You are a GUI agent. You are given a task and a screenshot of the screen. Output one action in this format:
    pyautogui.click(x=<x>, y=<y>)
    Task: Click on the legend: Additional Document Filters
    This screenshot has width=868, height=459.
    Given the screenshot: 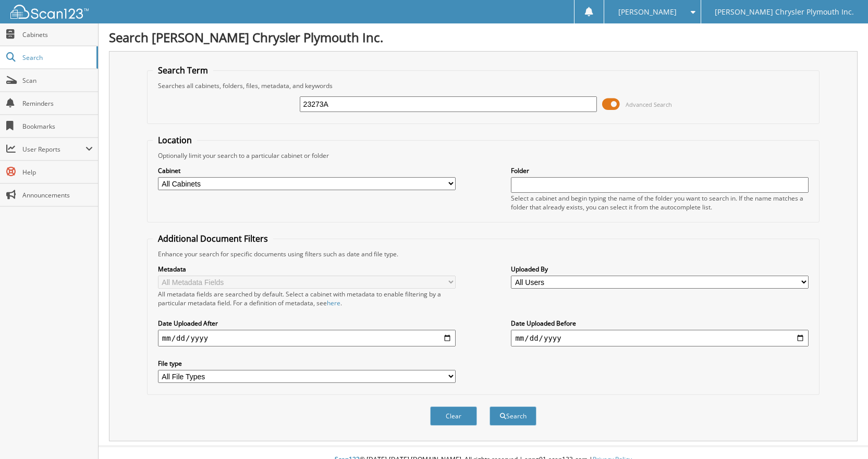 What is the action you would take?
    pyautogui.click(x=212, y=238)
    